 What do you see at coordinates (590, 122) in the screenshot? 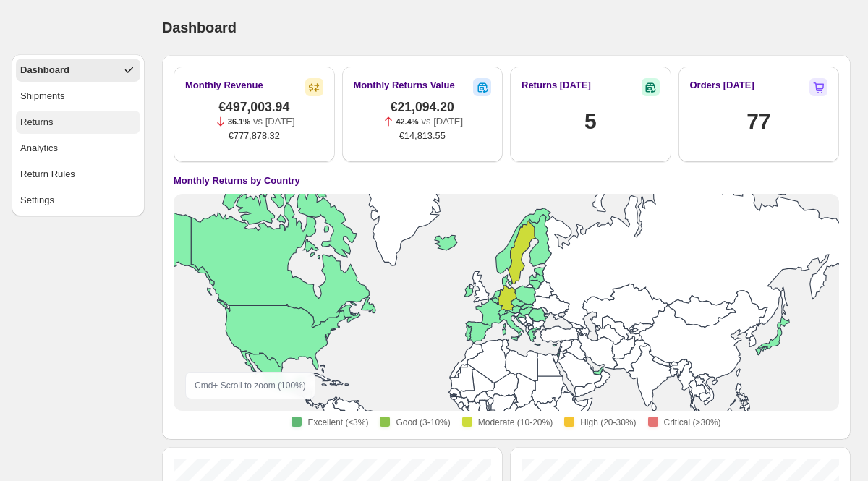
I see `h1: 5` at bounding box center [590, 122].